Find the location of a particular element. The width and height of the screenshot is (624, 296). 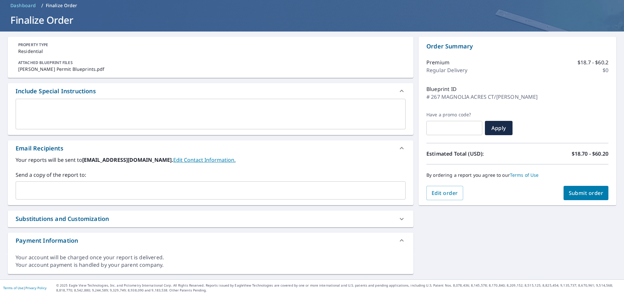

label: Send a copy of the report to: is located at coordinates (211, 175).